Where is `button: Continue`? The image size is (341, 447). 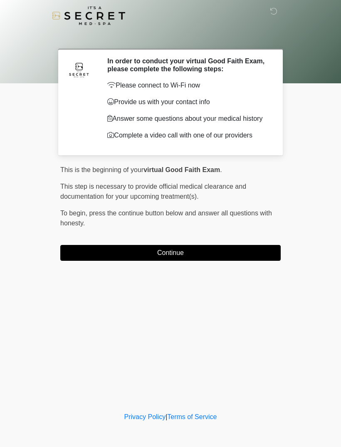
button: Continue is located at coordinates (171, 253).